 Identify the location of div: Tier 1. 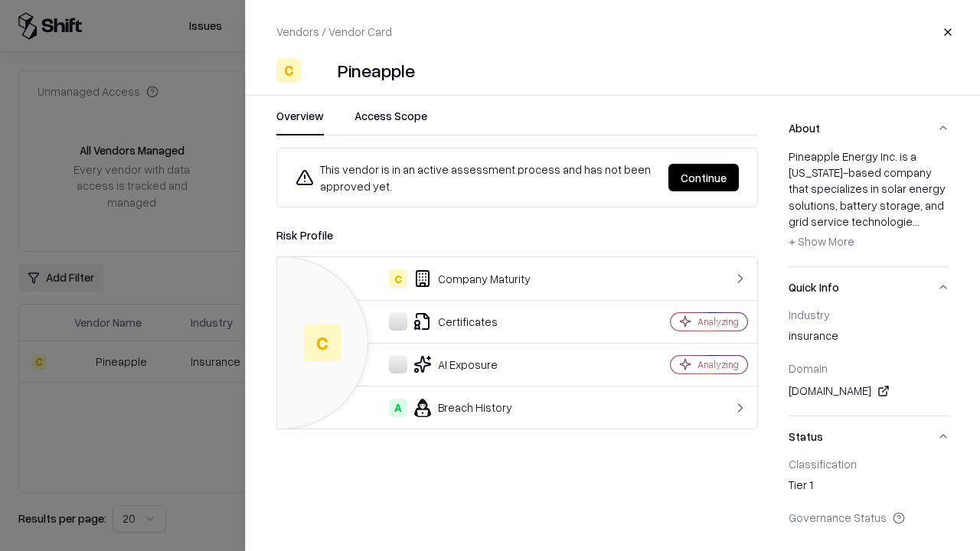
(869, 487).